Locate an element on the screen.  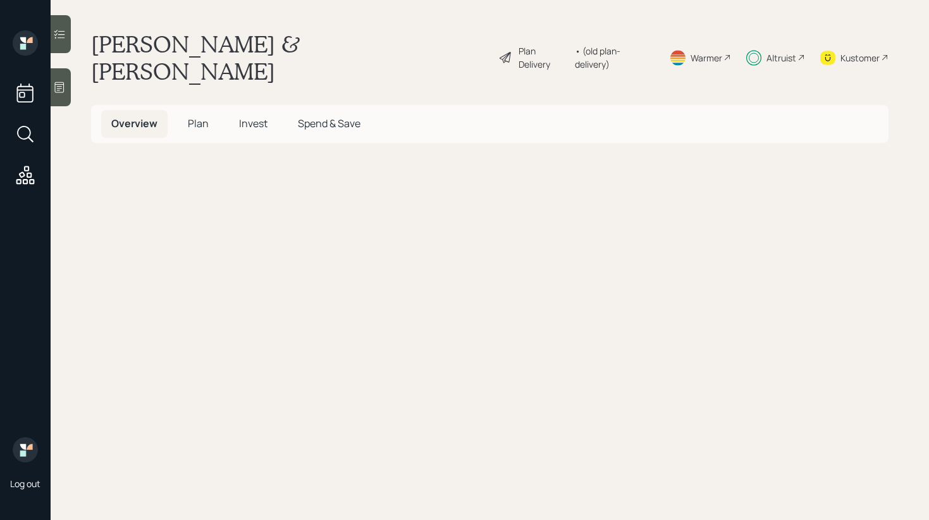
div: Altruist is located at coordinates (781, 58).